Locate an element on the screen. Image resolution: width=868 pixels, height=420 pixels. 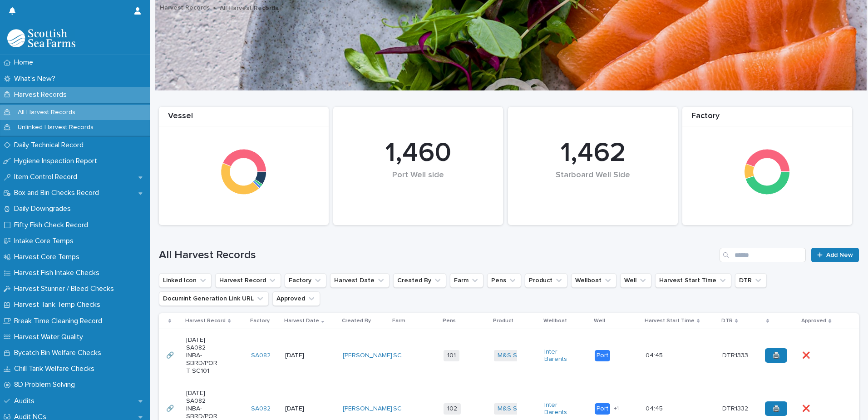
p: Created By is located at coordinates (356, 321).